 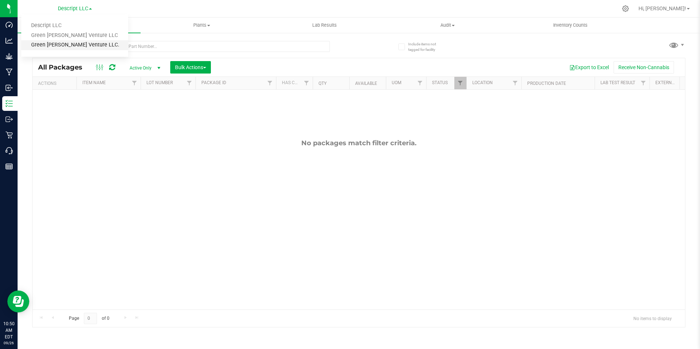 What do you see at coordinates (483, 83) in the screenshot?
I see `a: Location` at bounding box center [483, 83].